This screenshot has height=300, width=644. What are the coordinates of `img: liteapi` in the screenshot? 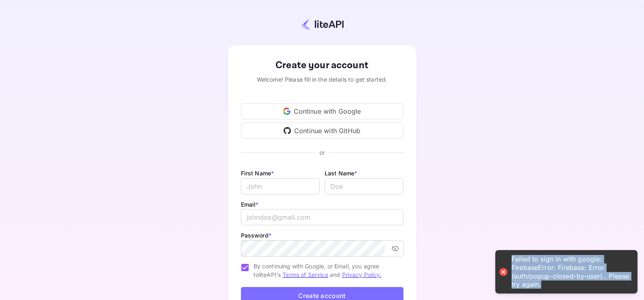 It's located at (322, 24).